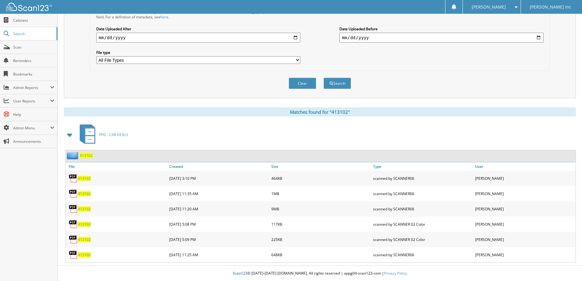  Describe the element at coordinates (29, 7) in the screenshot. I see `img: scan123-logo-white.svg` at that location.